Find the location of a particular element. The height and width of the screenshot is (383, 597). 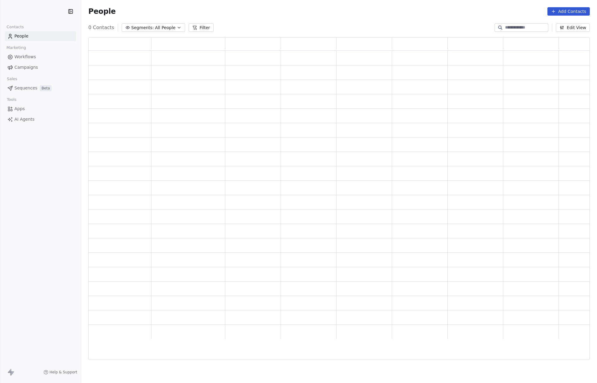

span: Marketing is located at coordinates (16, 48).